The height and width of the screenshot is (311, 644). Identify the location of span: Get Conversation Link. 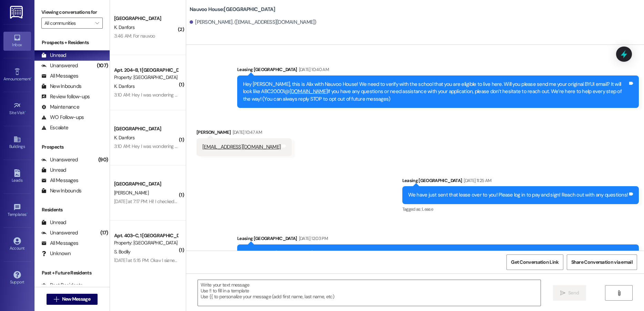
(534, 262).